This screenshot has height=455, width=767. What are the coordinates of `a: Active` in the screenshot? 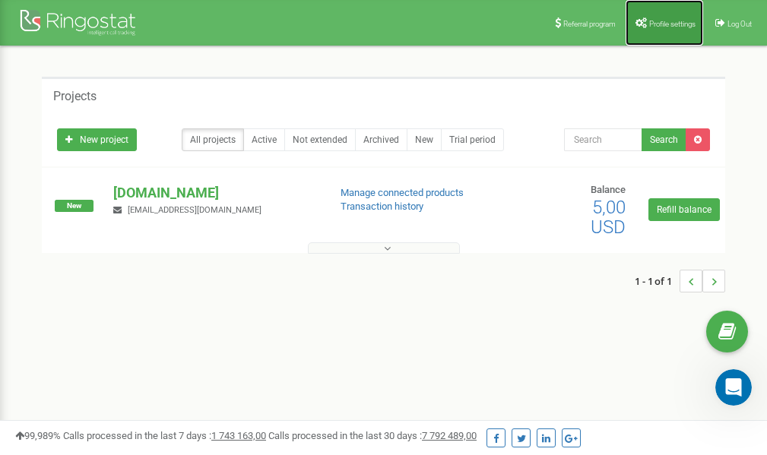 It's located at (264, 140).